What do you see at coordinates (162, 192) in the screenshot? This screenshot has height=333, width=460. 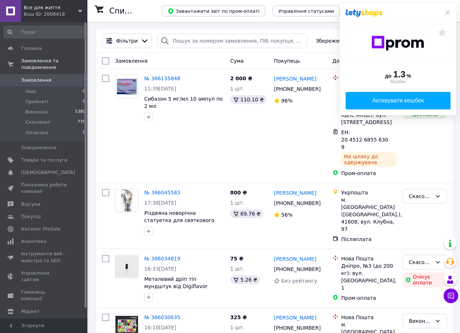 I see `a: № 366045583` at bounding box center [162, 192].